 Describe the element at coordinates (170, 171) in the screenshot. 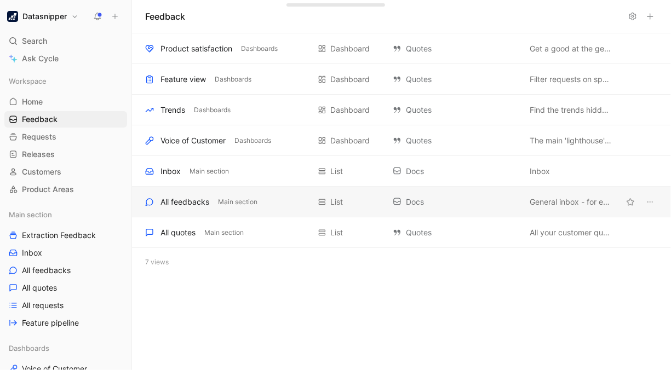

I see `div: Inbox` at that location.